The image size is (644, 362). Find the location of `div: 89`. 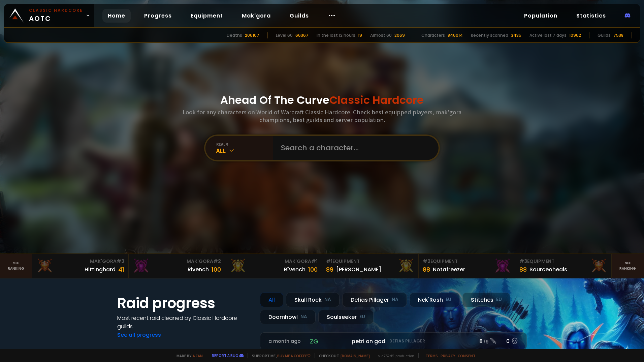

div: 89 is located at coordinates (330, 269).